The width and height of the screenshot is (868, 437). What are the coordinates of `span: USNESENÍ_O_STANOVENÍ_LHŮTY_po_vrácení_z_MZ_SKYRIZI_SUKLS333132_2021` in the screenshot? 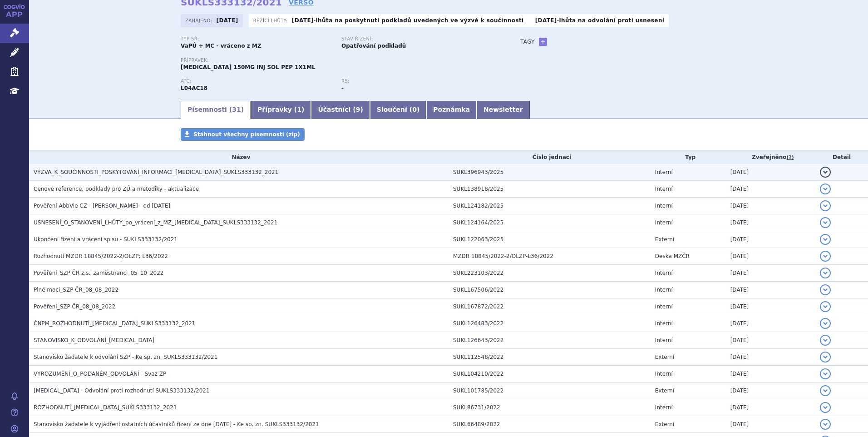 It's located at (155, 222).